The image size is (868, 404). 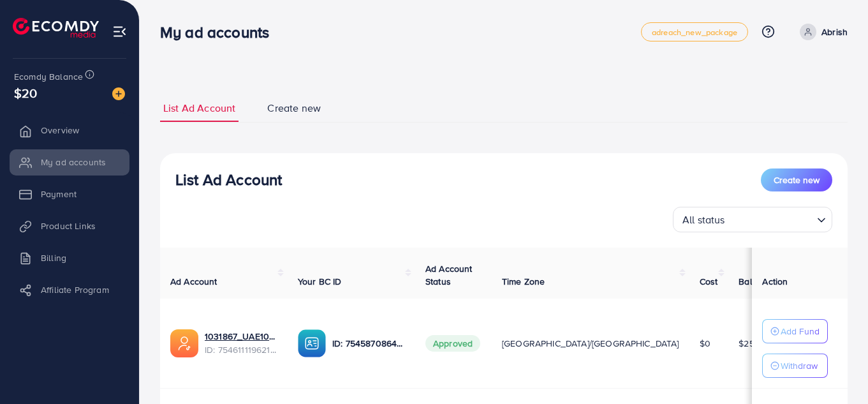 I want to click on span: ID: 7546111196215164946, so click(x=241, y=350).